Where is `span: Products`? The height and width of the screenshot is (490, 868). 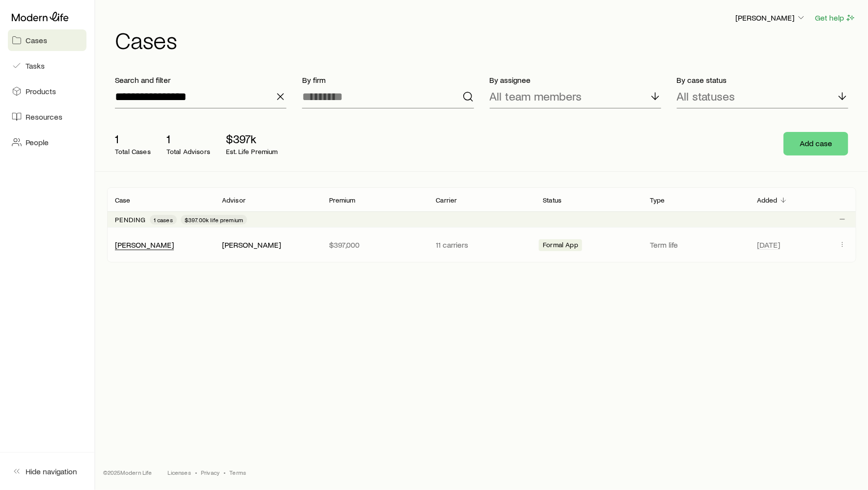 span: Products is located at coordinates (41, 91).